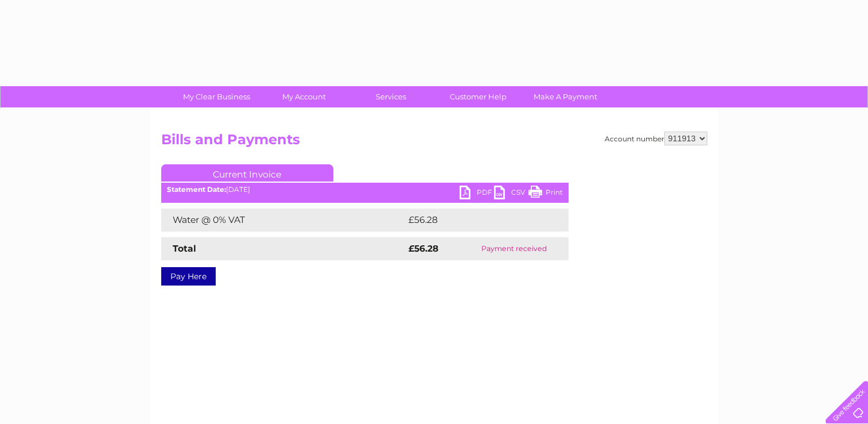 This screenshot has height=424, width=868. I want to click on a: Services, so click(391, 97).